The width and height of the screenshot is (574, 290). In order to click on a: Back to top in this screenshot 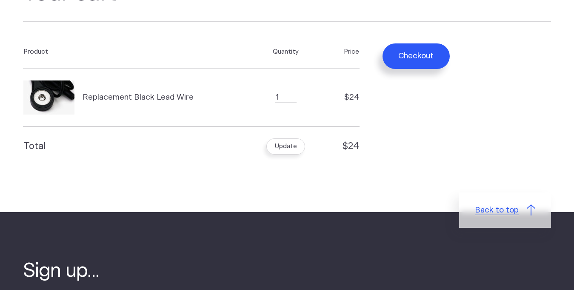, I will do `click(505, 210)`.